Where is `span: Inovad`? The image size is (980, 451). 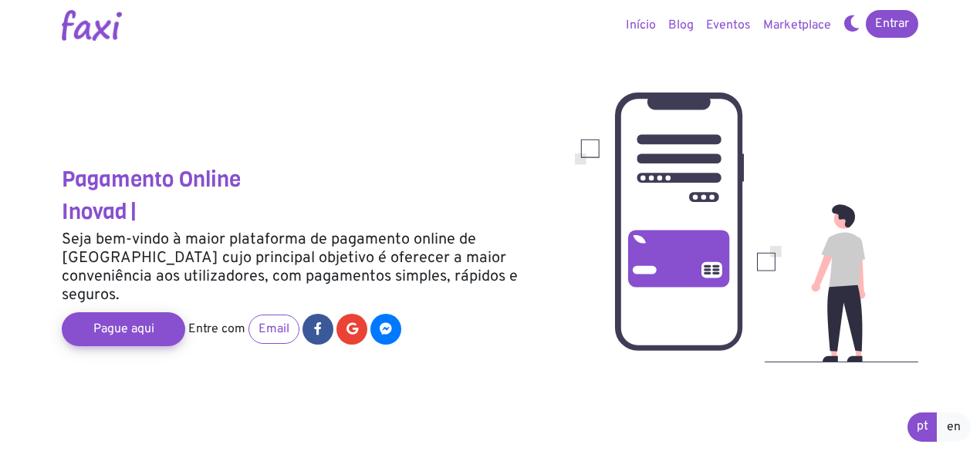 span: Inovad is located at coordinates (94, 211).